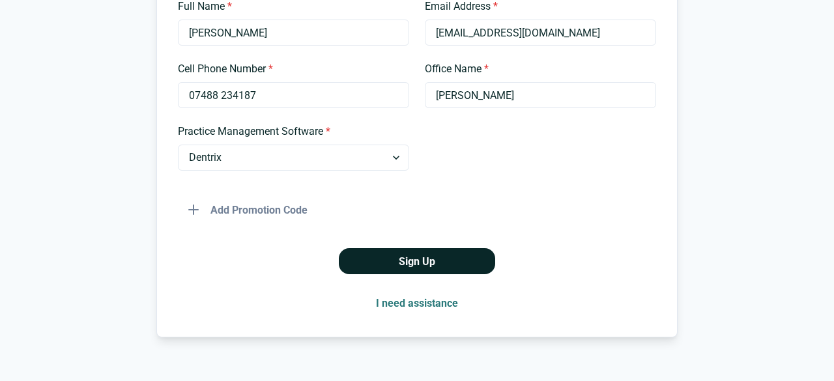  Describe the element at coordinates (248, 210) in the screenshot. I see `button: Add Promotion Code` at that location.